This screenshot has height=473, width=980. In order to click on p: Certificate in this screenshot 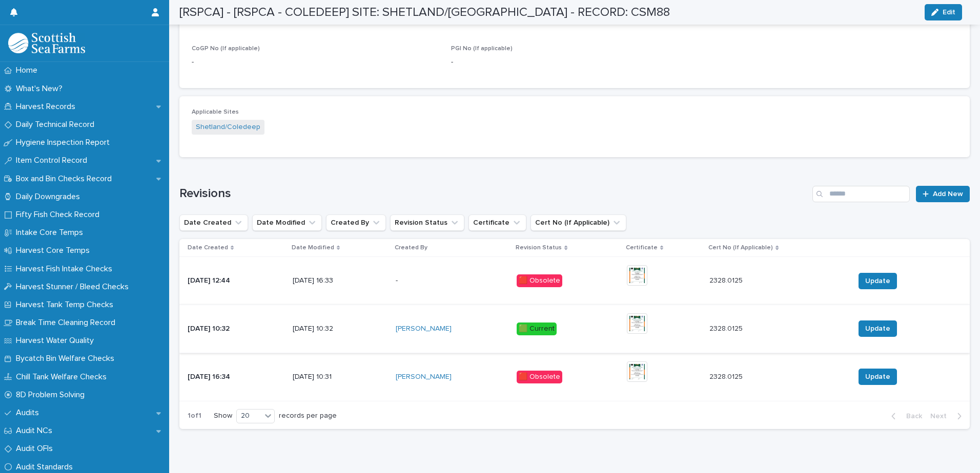, I will do `click(642, 248)`.